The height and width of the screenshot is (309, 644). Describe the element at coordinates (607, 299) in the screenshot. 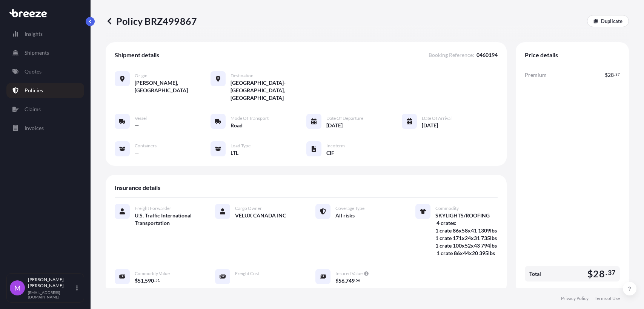

I see `a: Terms of Use` at that location.